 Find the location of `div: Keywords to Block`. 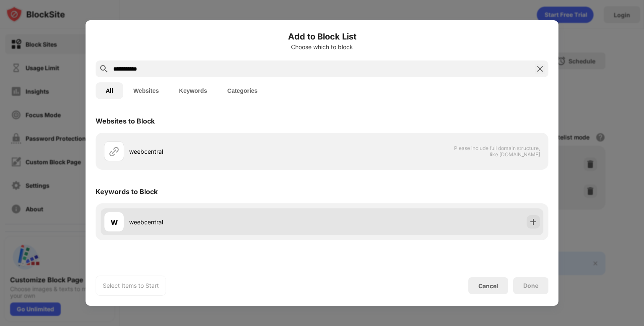

div: Keywords to Block is located at coordinates (126, 191).